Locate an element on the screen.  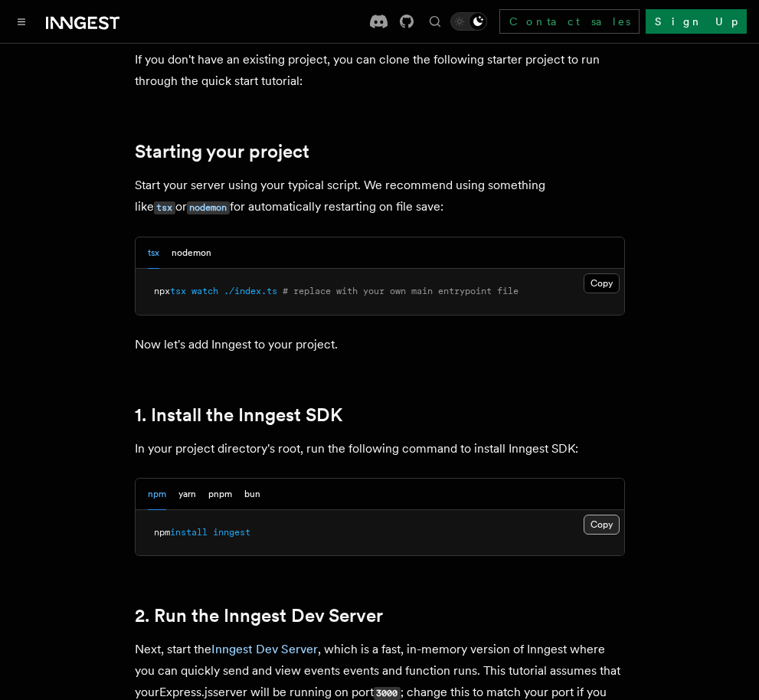
a: Contact sales is located at coordinates (569, 22).